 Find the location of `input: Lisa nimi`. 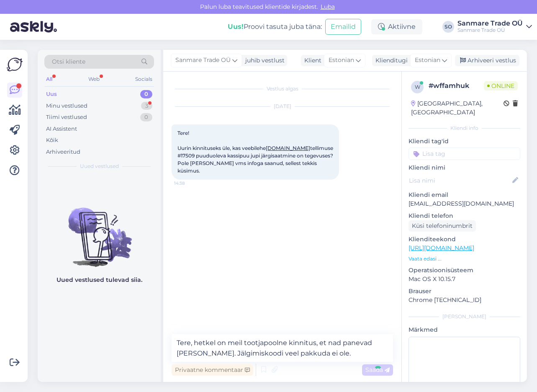

input: Lisa nimi is located at coordinates (460, 180).